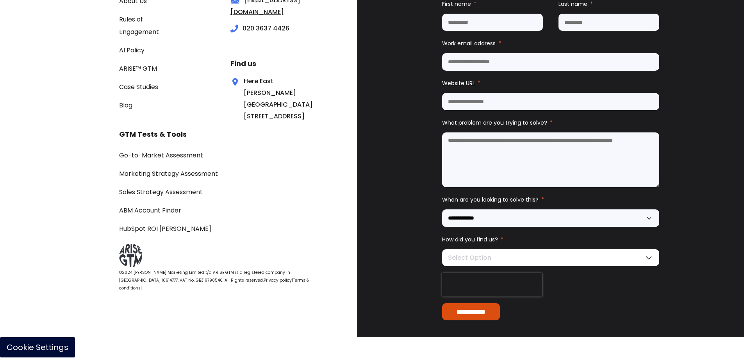 This screenshot has height=359, width=744. Describe the element at coordinates (161, 155) in the screenshot. I see `a: Go-to-Market Assessment` at that location.